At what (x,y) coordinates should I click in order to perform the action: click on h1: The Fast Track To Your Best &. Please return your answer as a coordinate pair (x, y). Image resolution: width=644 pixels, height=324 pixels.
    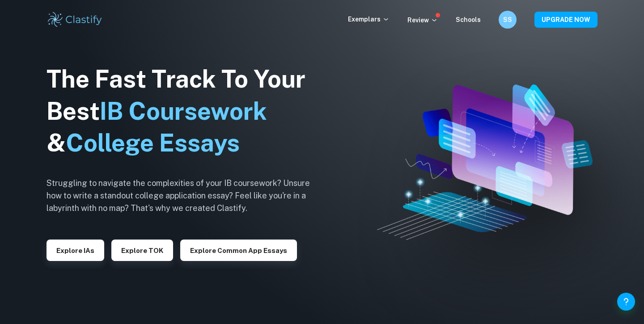
    Looking at the image, I should click on (185, 111).